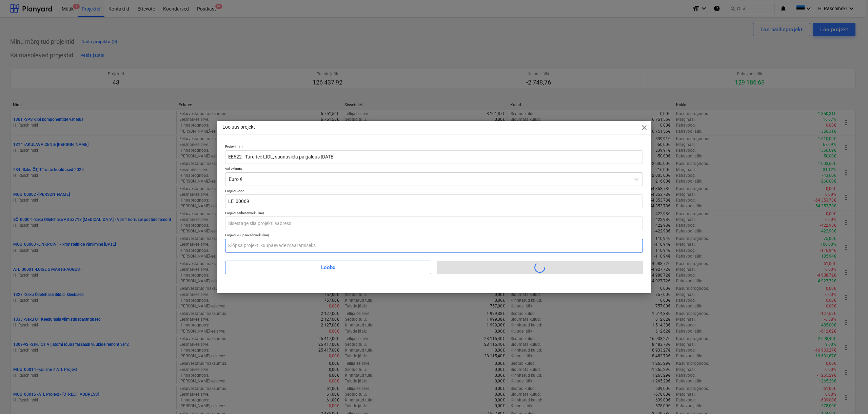  Describe the element at coordinates (434, 223) in the screenshot. I see `input: Sisestage siia projekti aadress` at that location.